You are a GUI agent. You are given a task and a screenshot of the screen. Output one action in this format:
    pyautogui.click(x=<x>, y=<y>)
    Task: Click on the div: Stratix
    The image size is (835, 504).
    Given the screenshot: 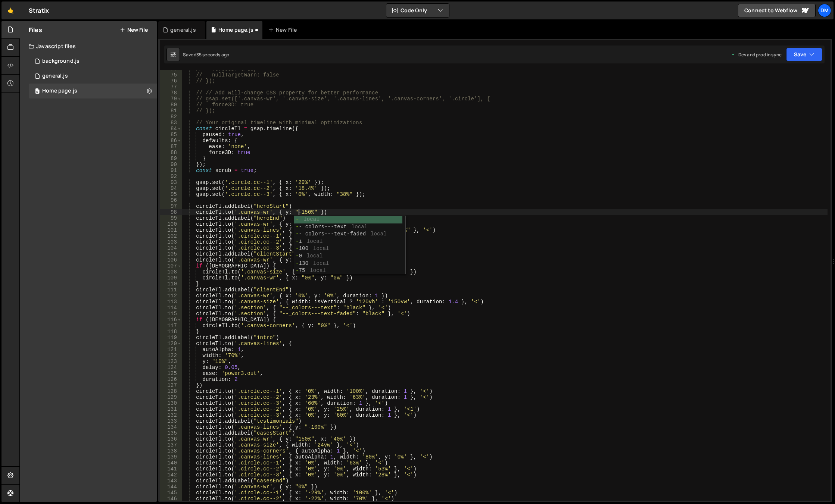 What is the action you would take?
    pyautogui.click(x=39, y=10)
    